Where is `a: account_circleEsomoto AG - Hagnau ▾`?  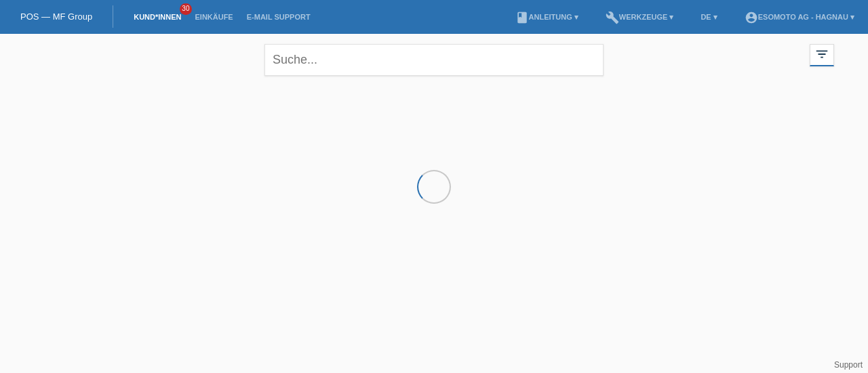
a: account_circleEsomoto AG - Hagnau ▾ is located at coordinates (800, 17).